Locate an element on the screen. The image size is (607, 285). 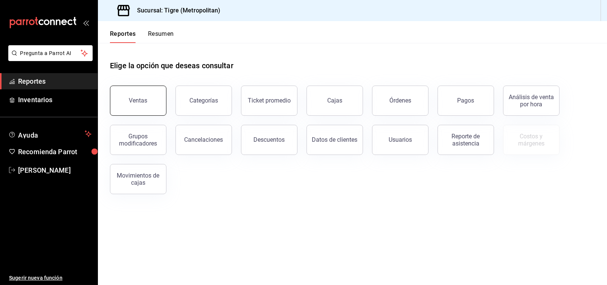
button: Datos de clientes is located at coordinates (335, 140).